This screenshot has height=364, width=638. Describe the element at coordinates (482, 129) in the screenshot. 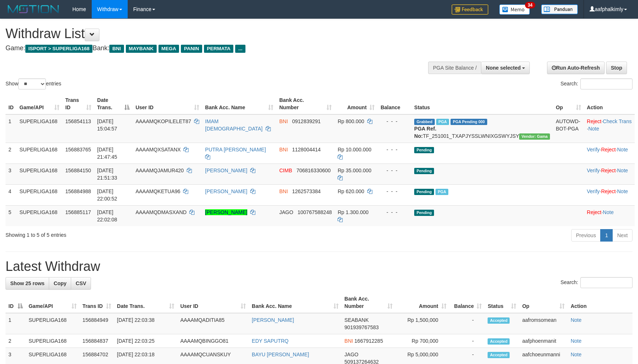

I see `td: TF_251001_TXAPJYSSLWNIXGSWYJSY` at that location.